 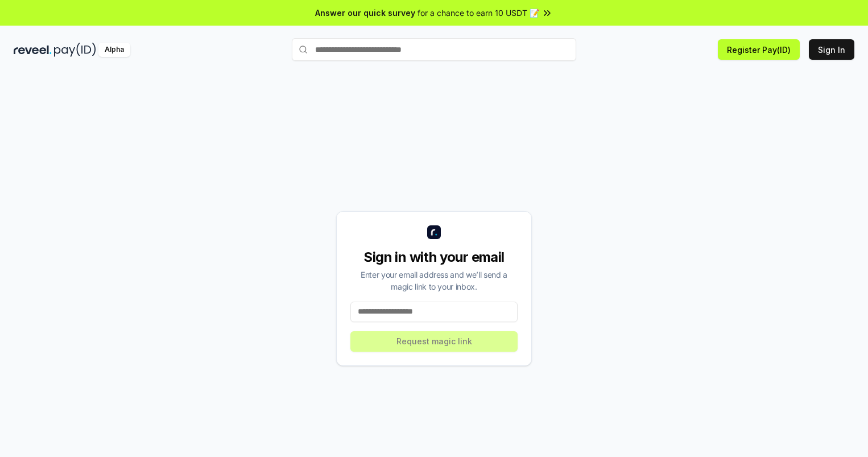 What do you see at coordinates (434, 232) in the screenshot?
I see `img: logo_small` at bounding box center [434, 232].